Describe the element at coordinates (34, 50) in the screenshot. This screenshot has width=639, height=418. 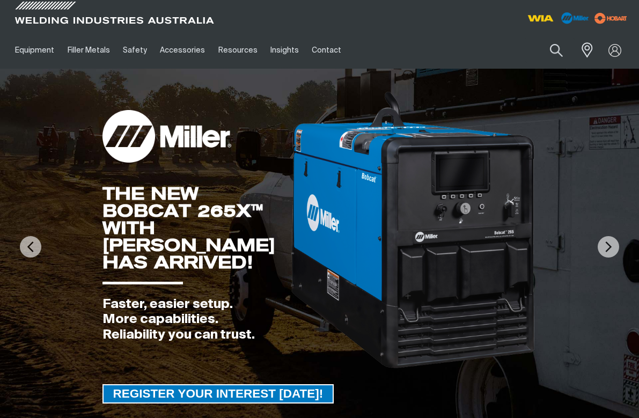
I see `a: Equipment` at that location.